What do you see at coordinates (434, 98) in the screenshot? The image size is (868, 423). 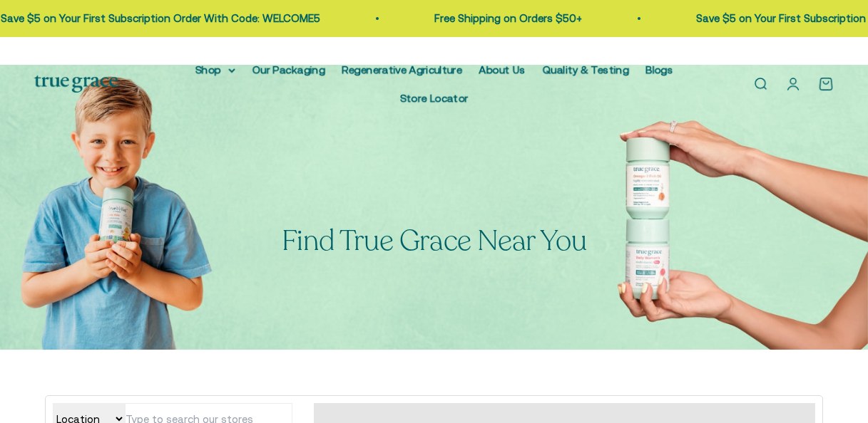 I see `a: Store Locator` at bounding box center [434, 98].